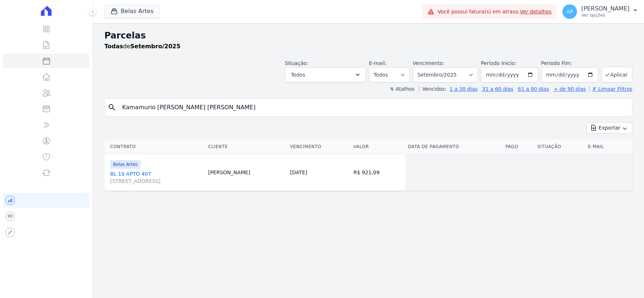 This screenshot has height=298, width=644. Describe the element at coordinates (497, 89) in the screenshot. I see `a: 31 a 60 dias` at that location.